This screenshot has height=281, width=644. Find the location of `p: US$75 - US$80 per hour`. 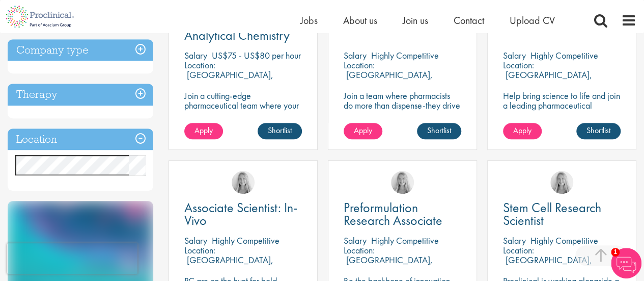

p: US$75 - US$80 per hour is located at coordinates (256, 55).